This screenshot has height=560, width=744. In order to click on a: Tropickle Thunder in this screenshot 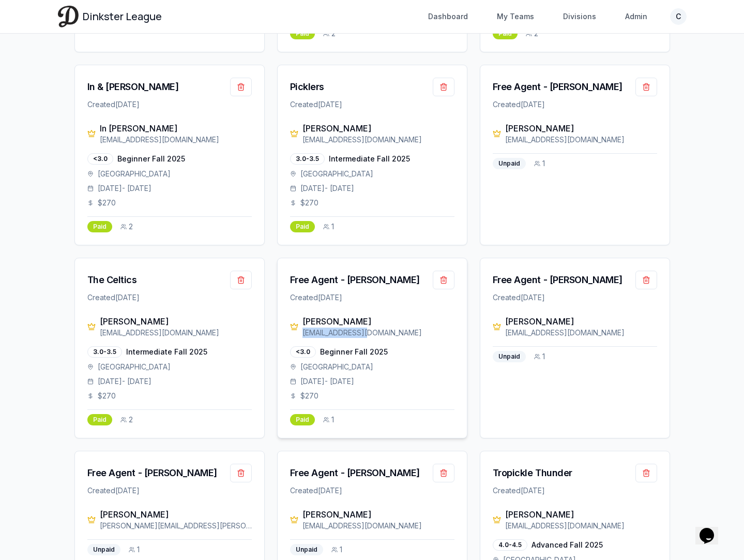, I will do `click(533, 473)`.